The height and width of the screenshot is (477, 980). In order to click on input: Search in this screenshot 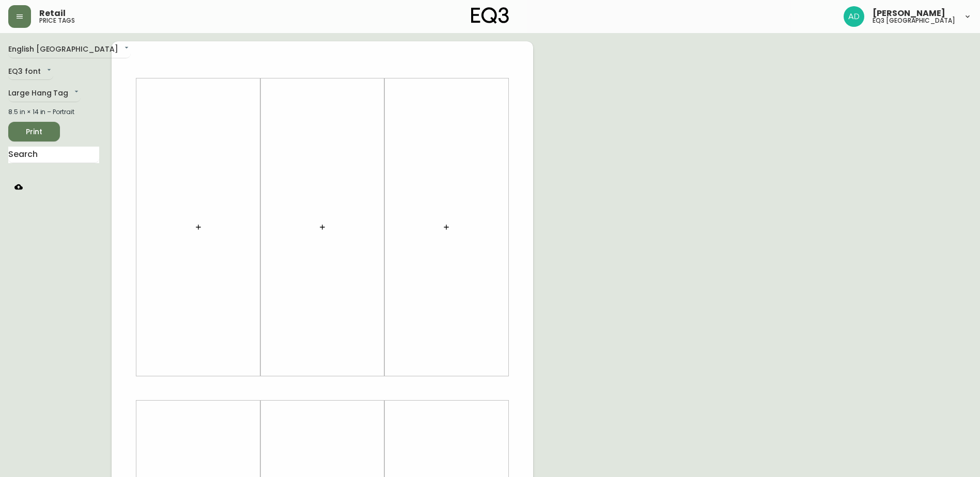, I will do `click(54, 155)`.